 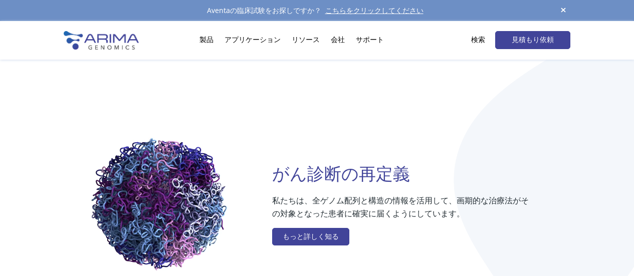 What do you see at coordinates (478, 40) in the screenshot?
I see `font: 検索` at bounding box center [478, 40].